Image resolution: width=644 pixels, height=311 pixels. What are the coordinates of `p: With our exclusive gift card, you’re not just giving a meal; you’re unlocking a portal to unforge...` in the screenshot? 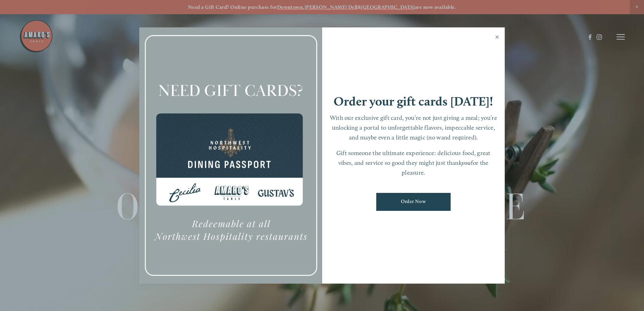 It's located at (414, 127).